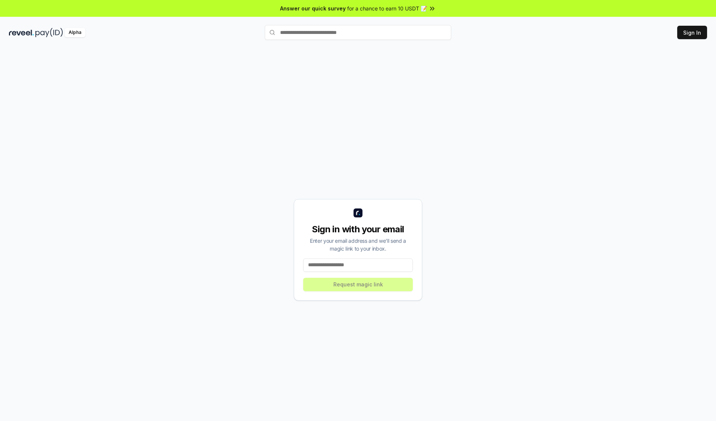  What do you see at coordinates (358, 213) in the screenshot?
I see `img: logo_small` at bounding box center [358, 213].